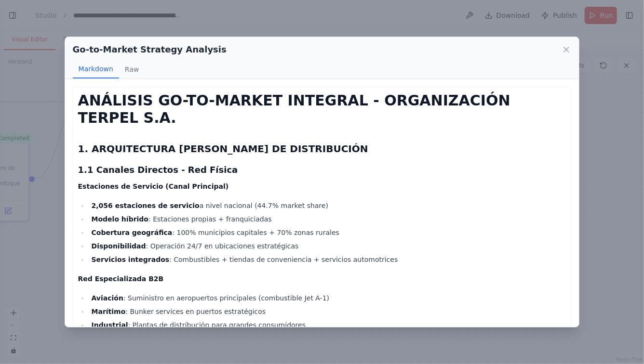  Describe the element at coordinates (96, 70) in the screenshot. I see `button: Markdown` at that location.